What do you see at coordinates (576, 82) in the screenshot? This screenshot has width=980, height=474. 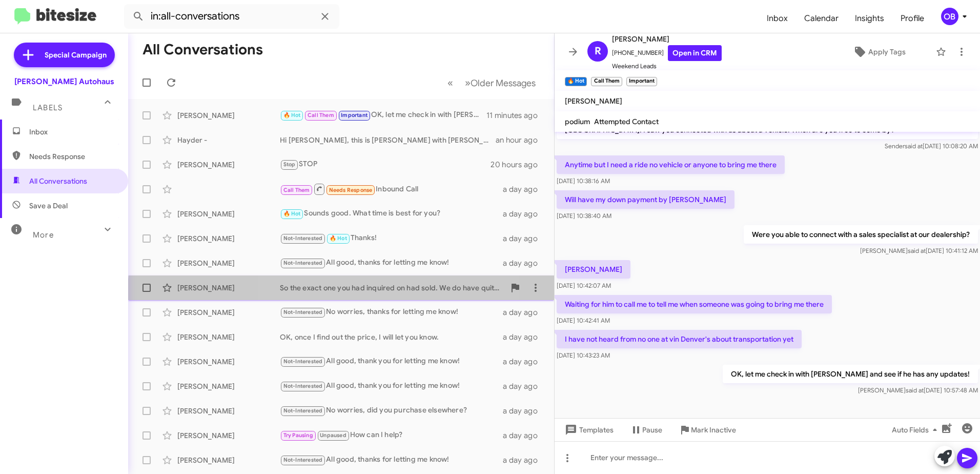 I see `small: 🔥 Hot` at bounding box center [576, 82].